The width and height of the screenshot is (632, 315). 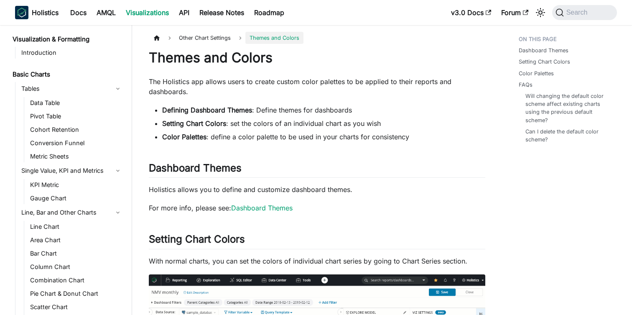 I want to click on img: Holistics, so click(x=22, y=13).